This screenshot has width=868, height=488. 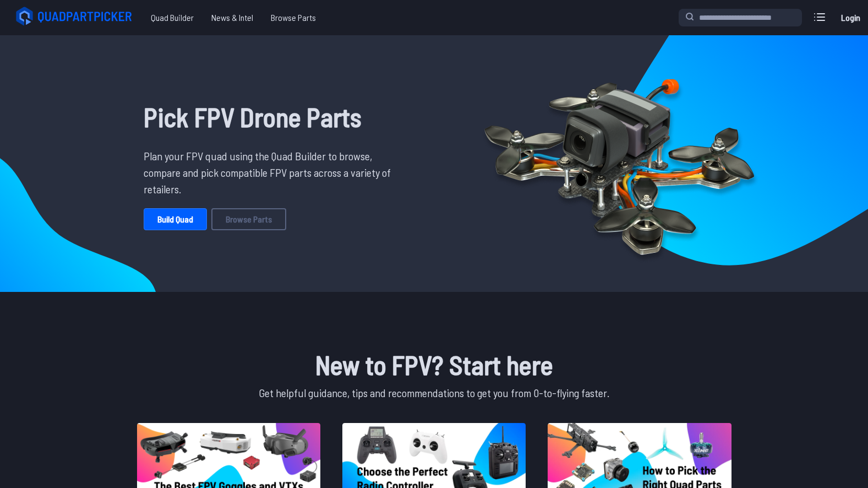 What do you see at coordinates (233, 18) in the screenshot?
I see `a: News & Intel` at bounding box center [233, 18].